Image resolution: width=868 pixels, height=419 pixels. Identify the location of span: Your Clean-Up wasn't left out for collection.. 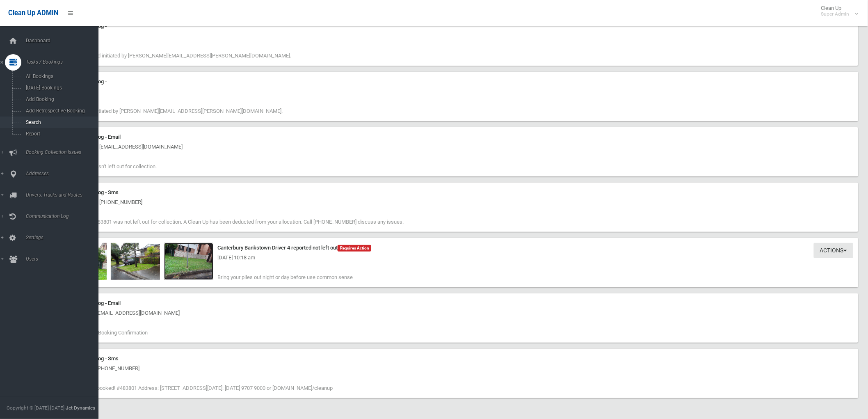
(107, 166).